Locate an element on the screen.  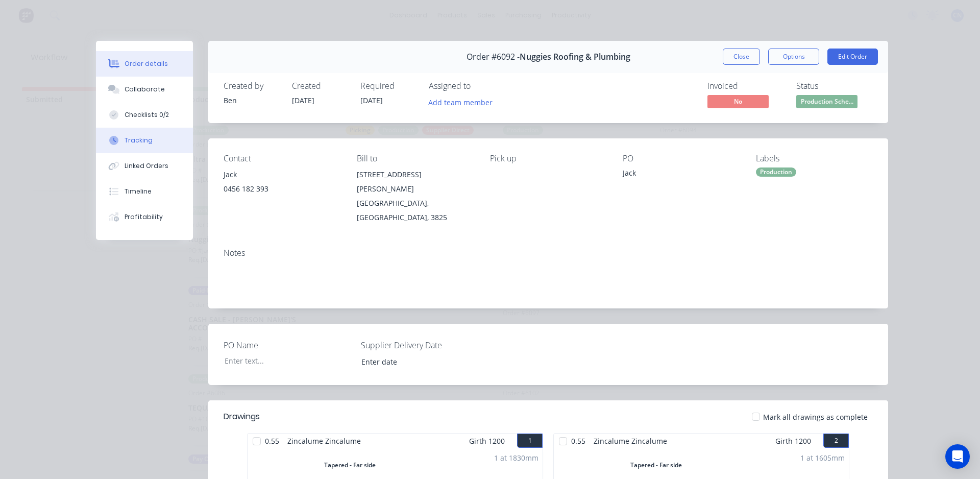
button: Collaborate is located at coordinates (145, 89).